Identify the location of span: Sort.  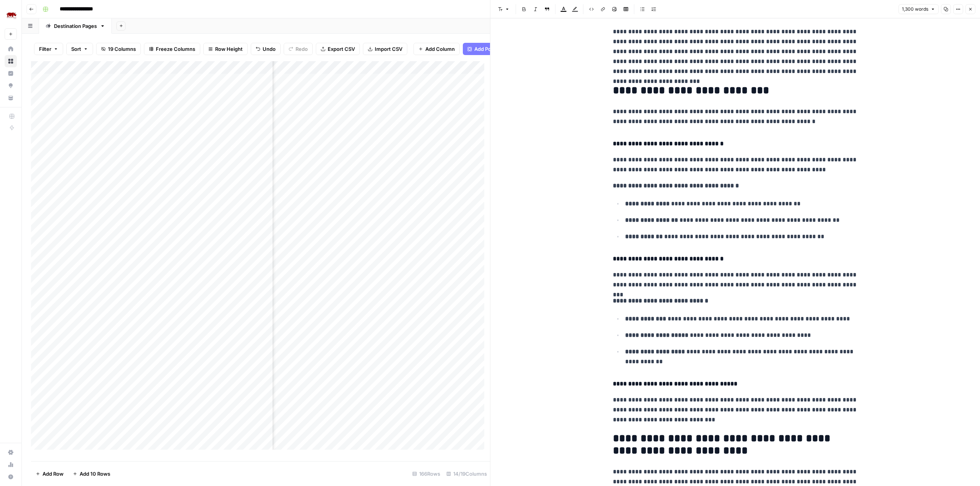
(76, 49).